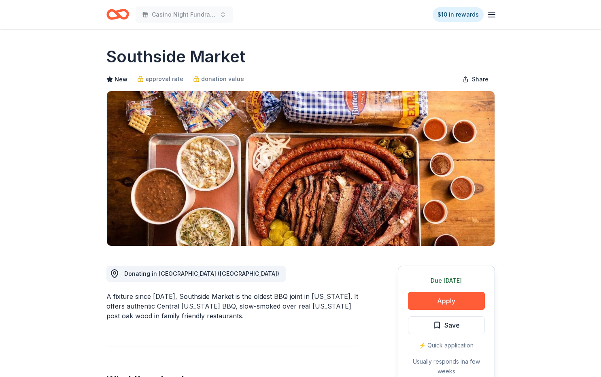 This screenshot has height=377, width=601. I want to click on h1: Southside Market, so click(176, 57).